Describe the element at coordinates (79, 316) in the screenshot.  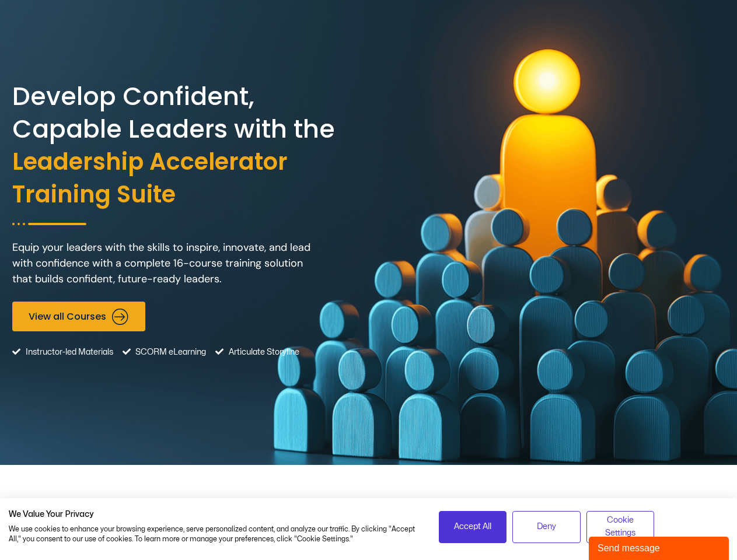
I see `a: View all Courses` at that location.